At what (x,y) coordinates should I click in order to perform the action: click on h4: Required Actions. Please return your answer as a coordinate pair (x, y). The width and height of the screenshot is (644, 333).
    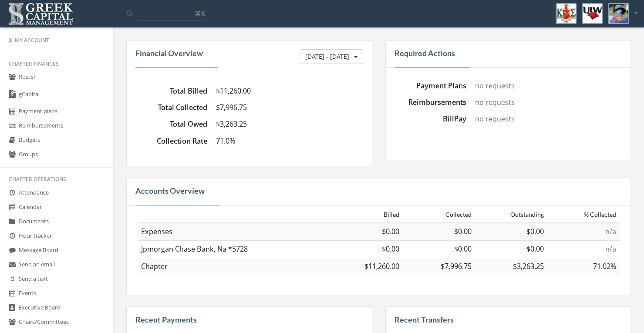
    Looking at the image, I should click on (425, 54).